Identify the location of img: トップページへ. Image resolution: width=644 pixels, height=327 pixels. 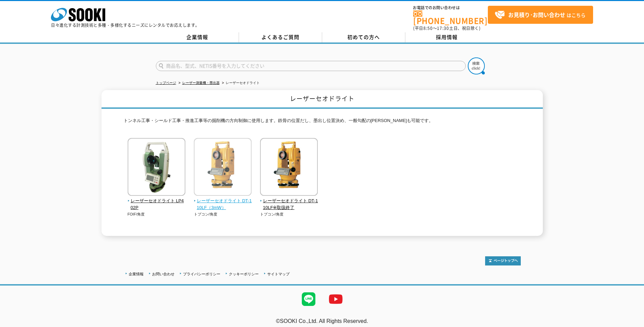
(503, 261).